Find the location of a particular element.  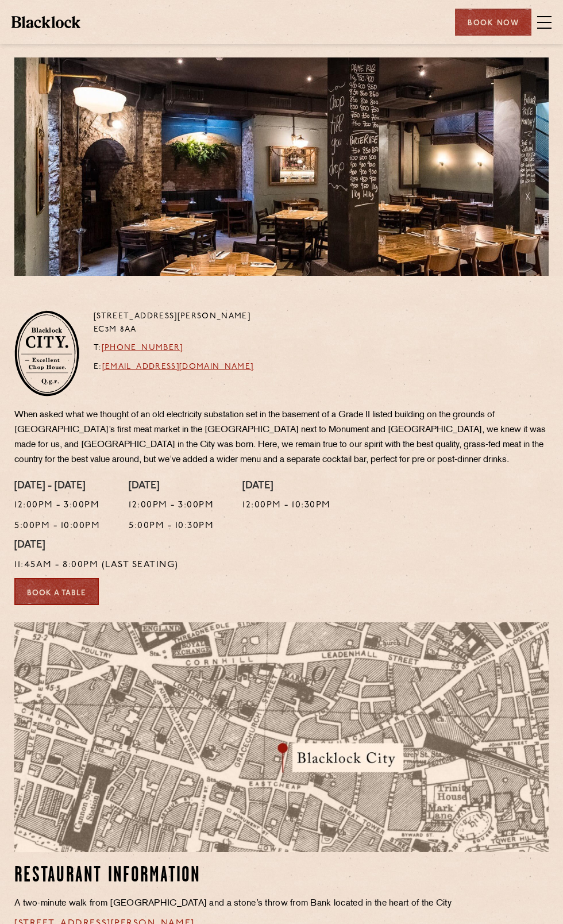

p: E: is located at coordinates (173, 367).